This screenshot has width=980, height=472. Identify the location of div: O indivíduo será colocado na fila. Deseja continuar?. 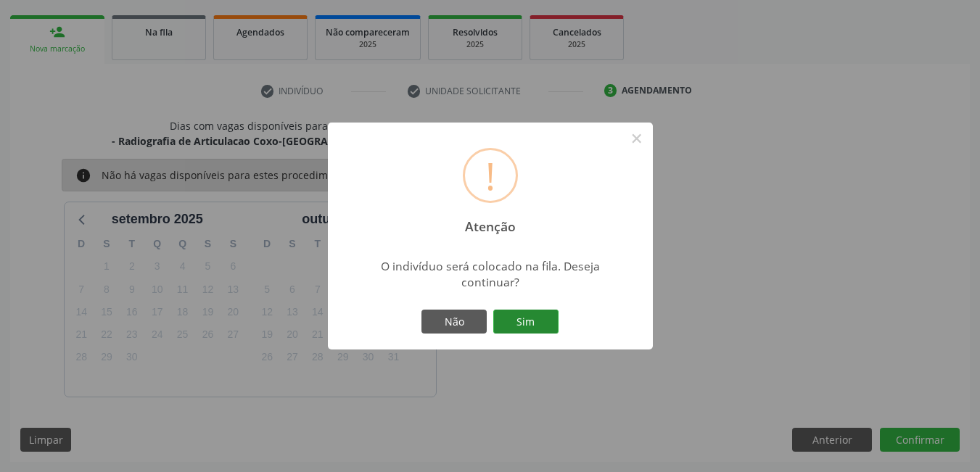
(490, 274).